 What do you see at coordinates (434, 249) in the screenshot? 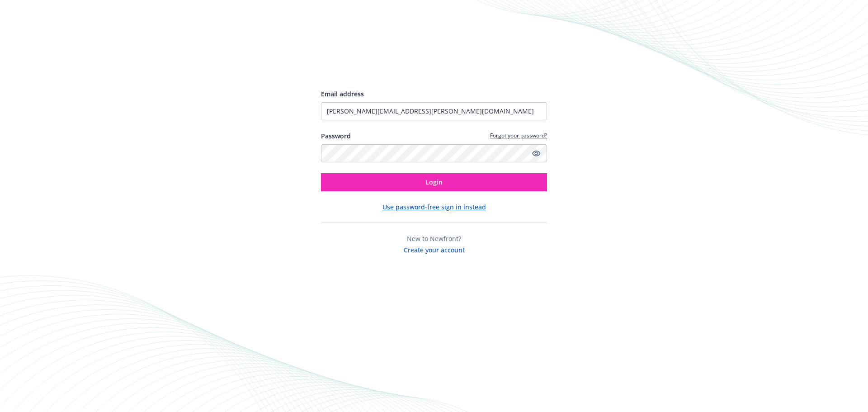
I see `button: Create your account` at bounding box center [434, 249].